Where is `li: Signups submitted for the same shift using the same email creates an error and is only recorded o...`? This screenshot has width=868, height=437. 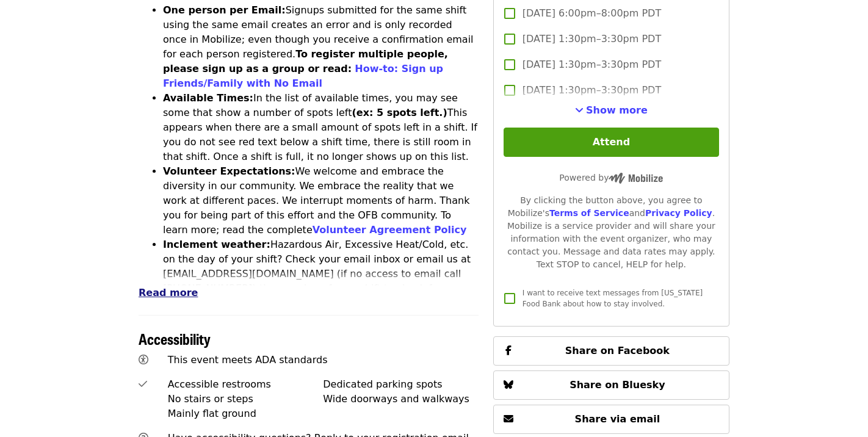 li: Signups submitted for the same shift using the same email creates an error and is only recorded o... is located at coordinates (320, 47).